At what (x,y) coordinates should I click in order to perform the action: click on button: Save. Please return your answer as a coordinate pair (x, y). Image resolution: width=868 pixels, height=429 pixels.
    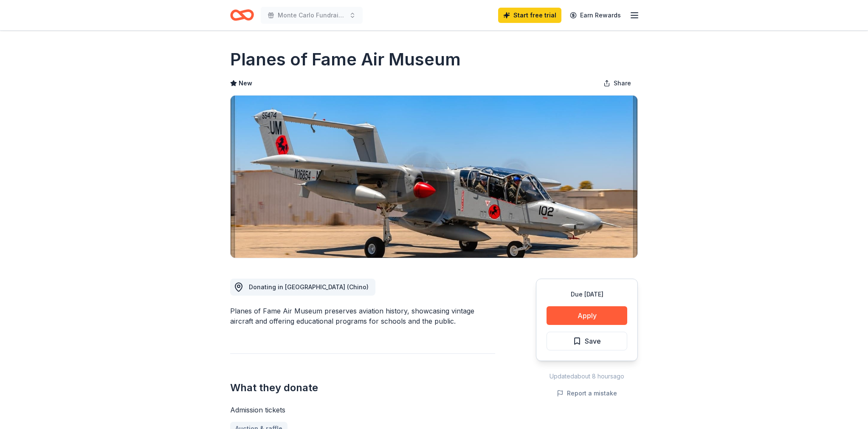
    Looking at the image, I should click on (587, 341).